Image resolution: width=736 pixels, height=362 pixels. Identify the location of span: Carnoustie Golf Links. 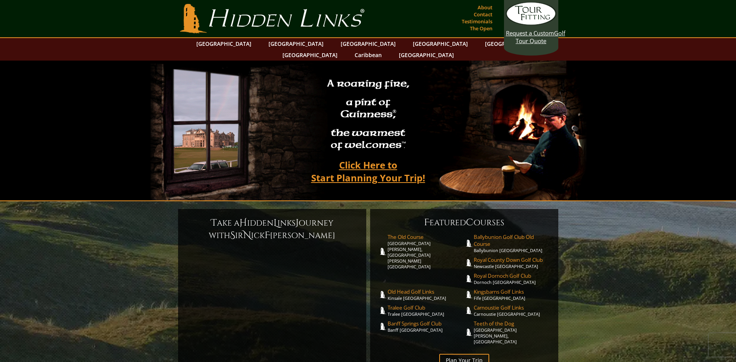
(512, 307).